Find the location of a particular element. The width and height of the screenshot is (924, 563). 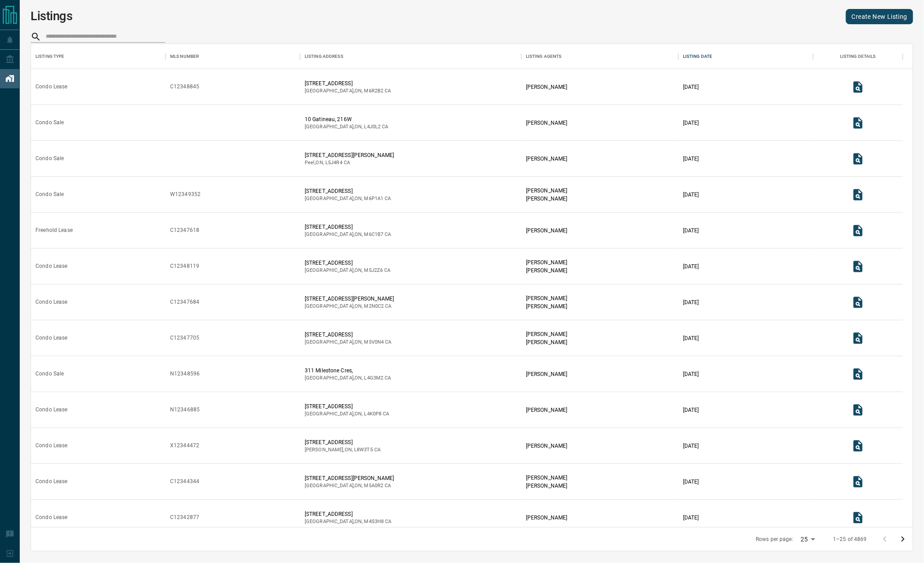

span: l8w3t5 is located at coordinates (363, 449).